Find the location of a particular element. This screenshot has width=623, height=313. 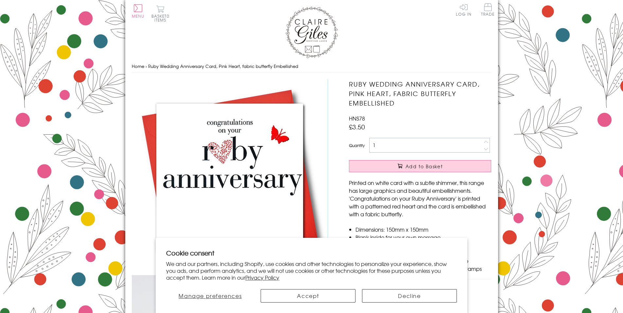

a: Trade is located at coordinates (488, 10).